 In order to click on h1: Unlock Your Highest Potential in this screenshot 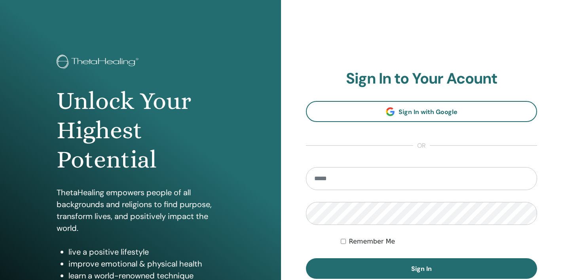, I will do `click(140, 130)`.